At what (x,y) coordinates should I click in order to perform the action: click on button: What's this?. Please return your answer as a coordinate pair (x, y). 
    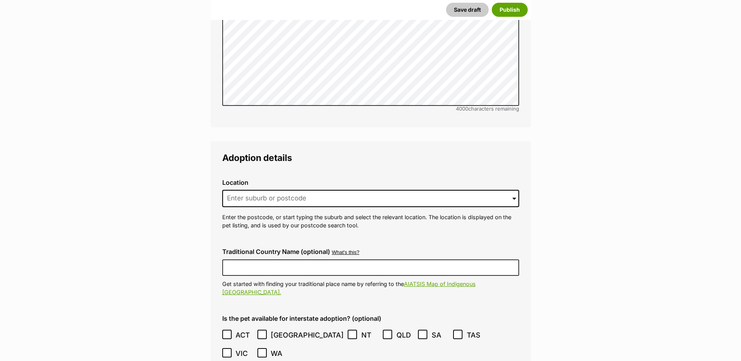
    Looking at the image, I should click on (346, 252).